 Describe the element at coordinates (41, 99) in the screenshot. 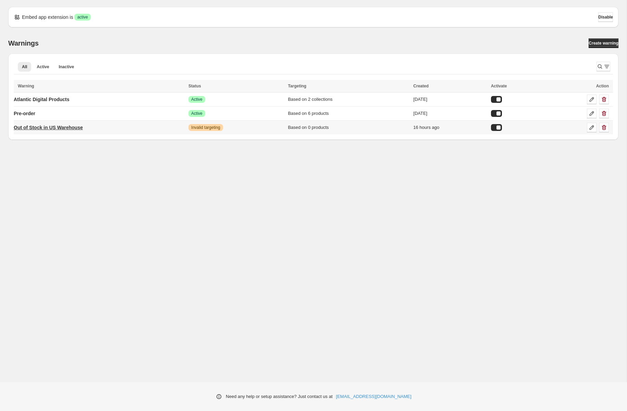

I see `a: Atlantic Digital Products` at that location.